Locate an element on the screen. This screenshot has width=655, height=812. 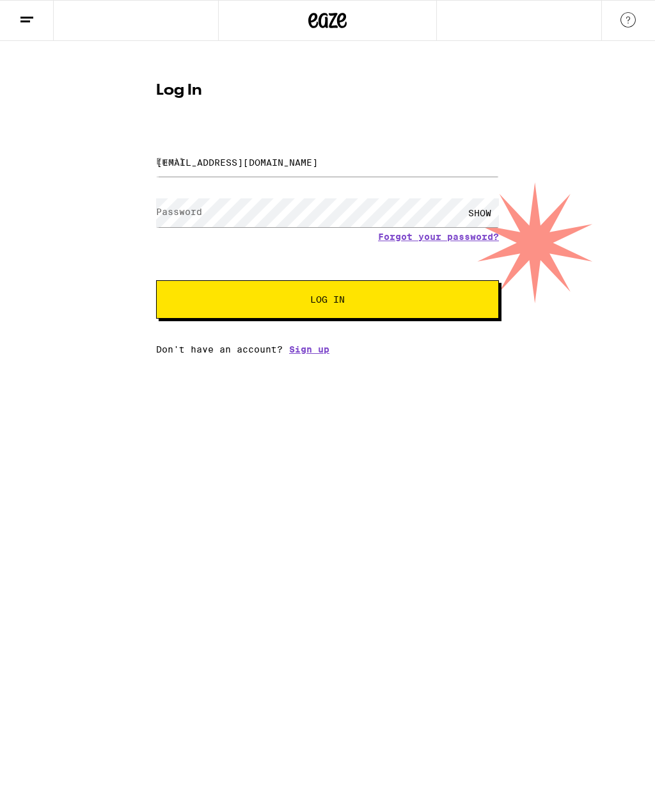
a: Sign up is located at coordinates (309, 349).